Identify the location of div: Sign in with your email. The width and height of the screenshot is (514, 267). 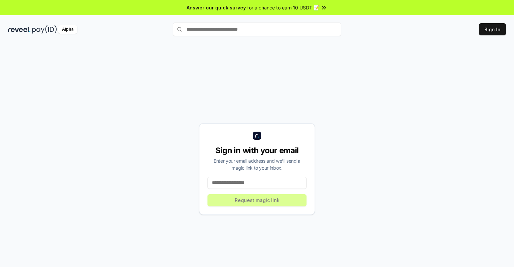
(257, 151).